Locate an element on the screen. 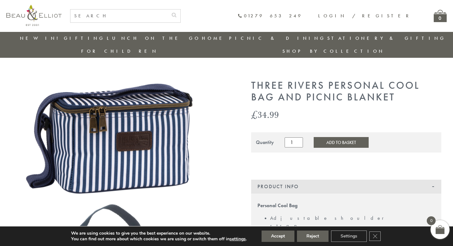  p: We are using cookies to give you the best experience on our website. is located at coordinates (159, 234).